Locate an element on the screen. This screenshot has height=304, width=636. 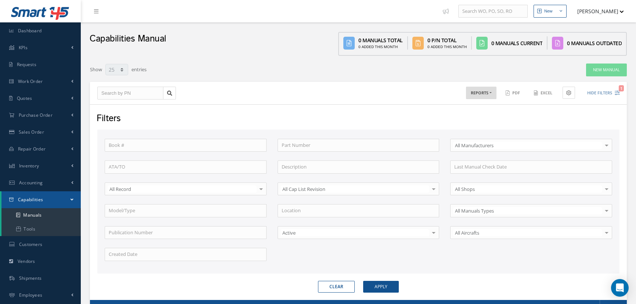
span: Capabilities is located at coordinates (30, 199).